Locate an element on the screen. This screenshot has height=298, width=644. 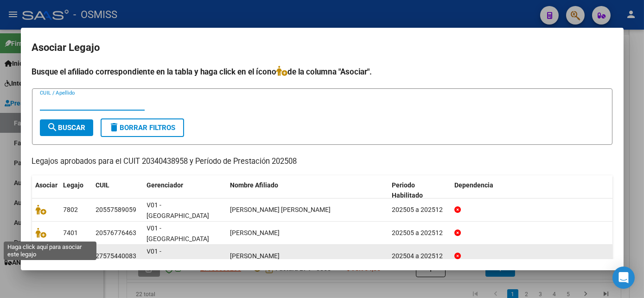
span: 7622 is located at coordinates (71, 256).